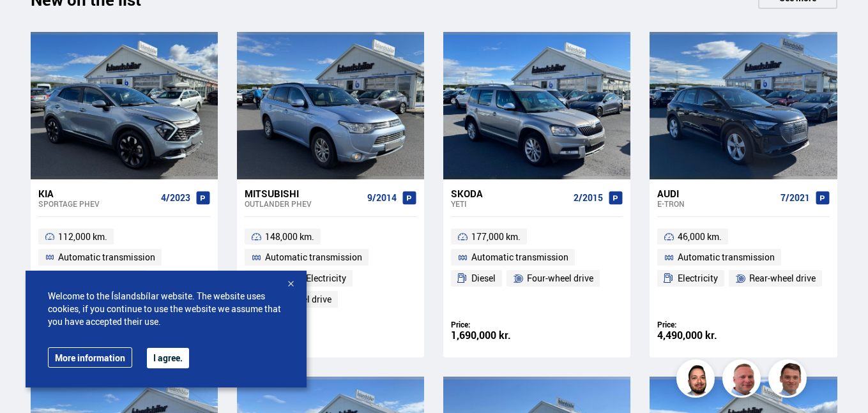  Describe the element at coordinates (698, 381) in the screenshot. I see `img: nhp88E3Fdnt1Opn2.png` at that location.